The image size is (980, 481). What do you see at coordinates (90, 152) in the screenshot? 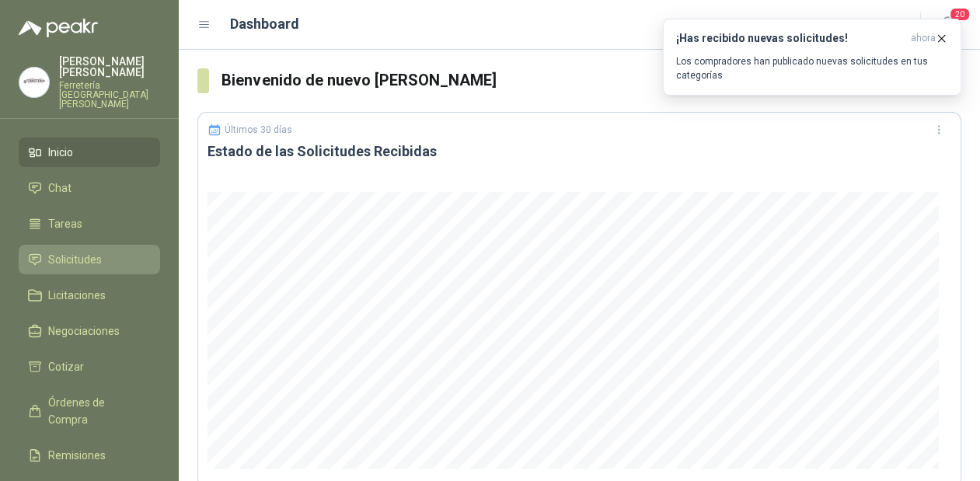
I see `a: Inicio` at bounding box center [90, 152].